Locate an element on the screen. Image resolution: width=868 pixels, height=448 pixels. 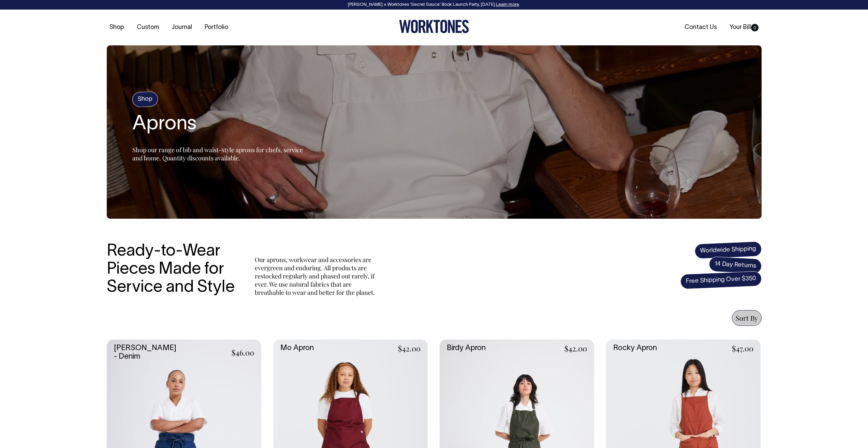
a: Journal is located at coordinates (182, 27).